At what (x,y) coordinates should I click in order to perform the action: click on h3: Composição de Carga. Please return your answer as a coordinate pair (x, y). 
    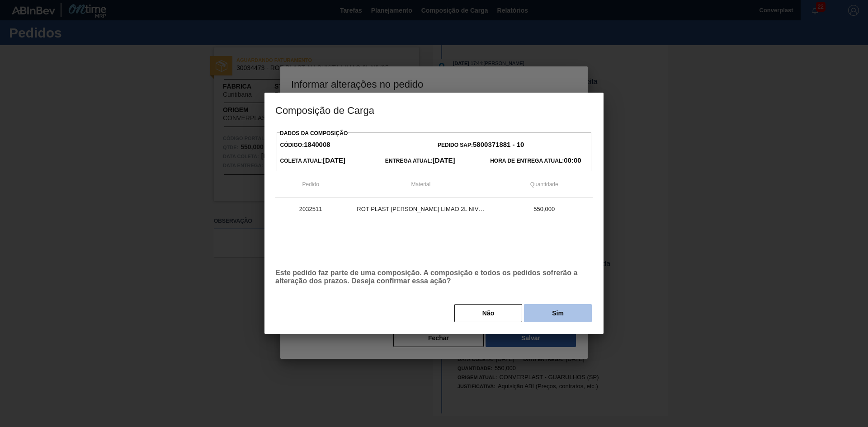
    Looking at the image, I should click on (434, 110).